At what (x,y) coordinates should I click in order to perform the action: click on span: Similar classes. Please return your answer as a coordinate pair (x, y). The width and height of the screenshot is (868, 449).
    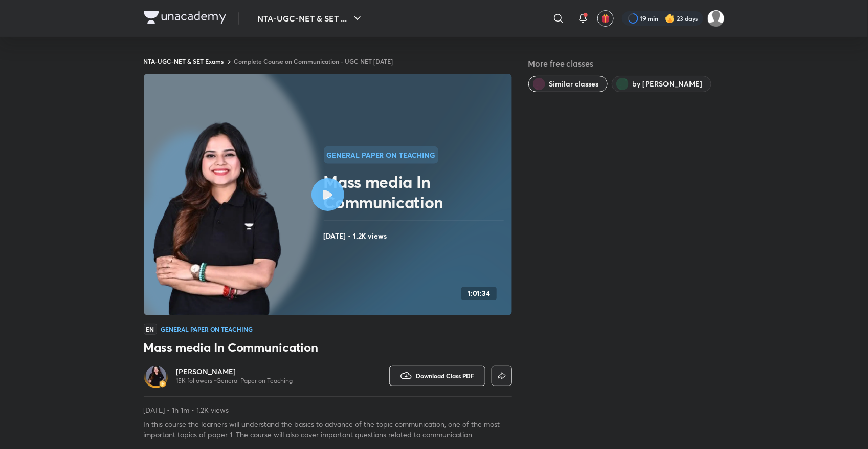
    Looking at the image, I should click on (574, 84).